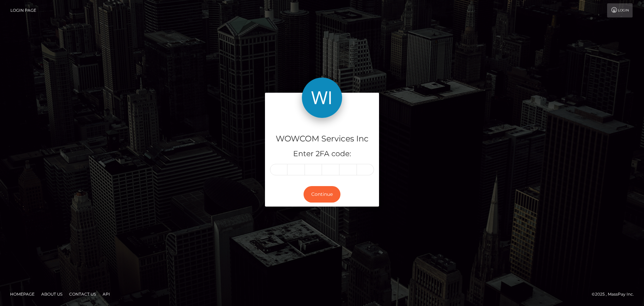 This screenshot has width=644, height=306. I want to click on a: Contact Us, so click(82, 294).